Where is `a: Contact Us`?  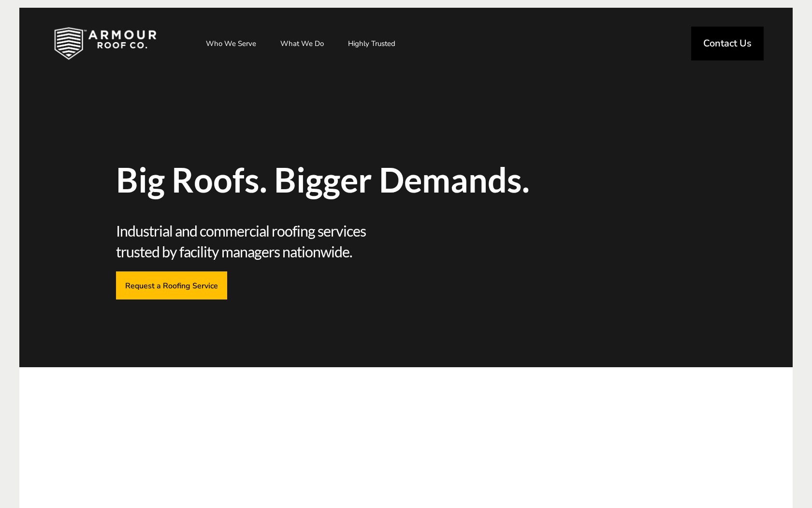 a: Contact Us is located at coordinates (727, 43).